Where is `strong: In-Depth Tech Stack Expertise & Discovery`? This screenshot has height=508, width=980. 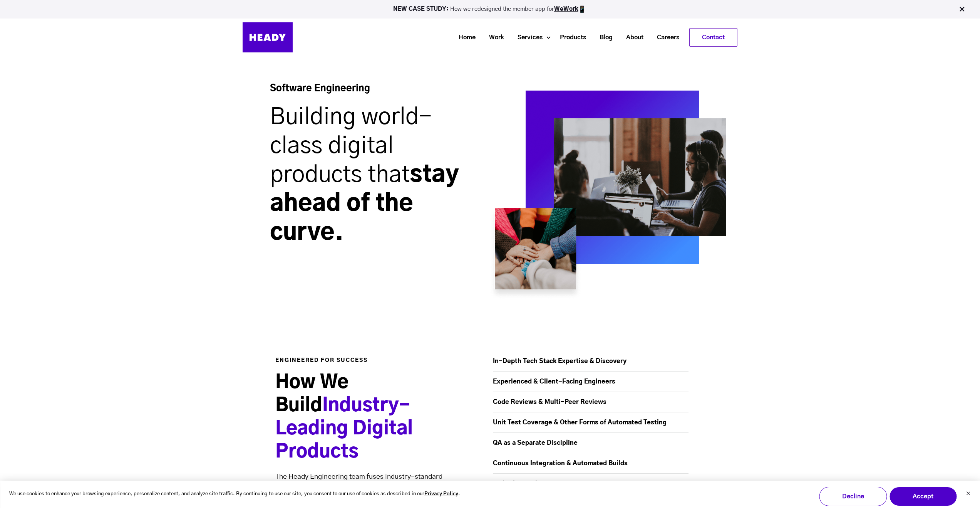
strong: In-Depth Tech Stack Expertise & Discovery is located at coordinates (559, 361).